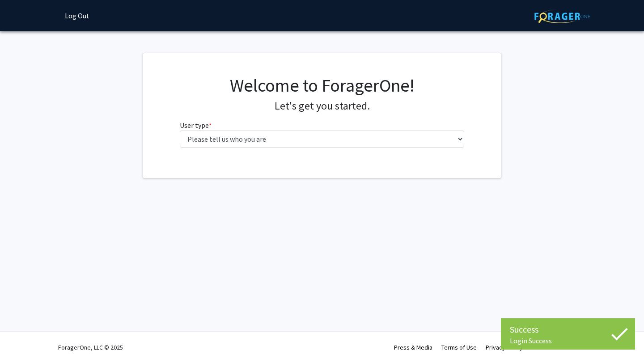 This screenshot has width=644, height=363. What do you see at coordinates (195, 125) in the screenshot?
I see `label: User type` at bounding box center [195, 125].